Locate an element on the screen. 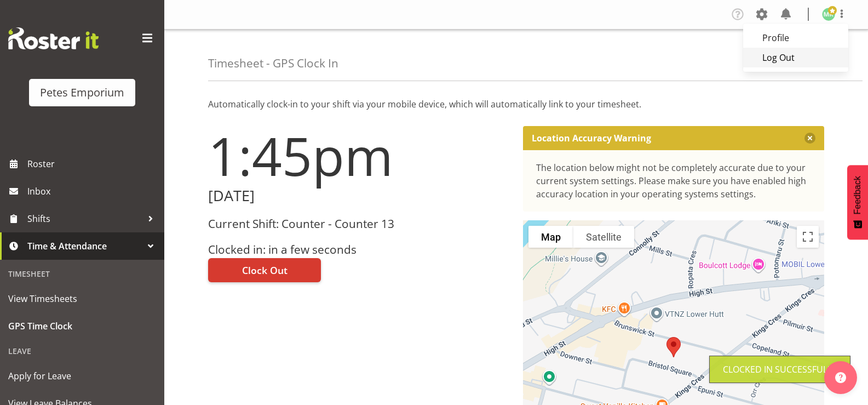 The width and height of the screenshot is (868, 405). a: Profile is located at coordinates (796, 38).